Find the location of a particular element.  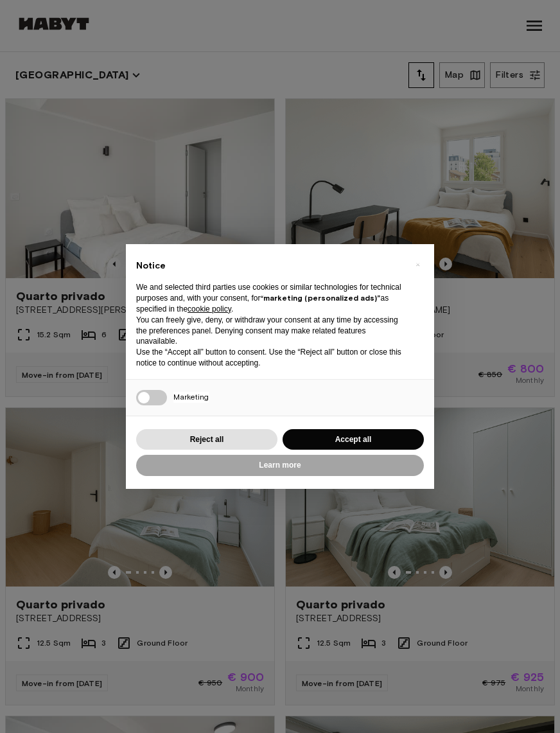

button: Learn more is located at coordinates (280, 465).